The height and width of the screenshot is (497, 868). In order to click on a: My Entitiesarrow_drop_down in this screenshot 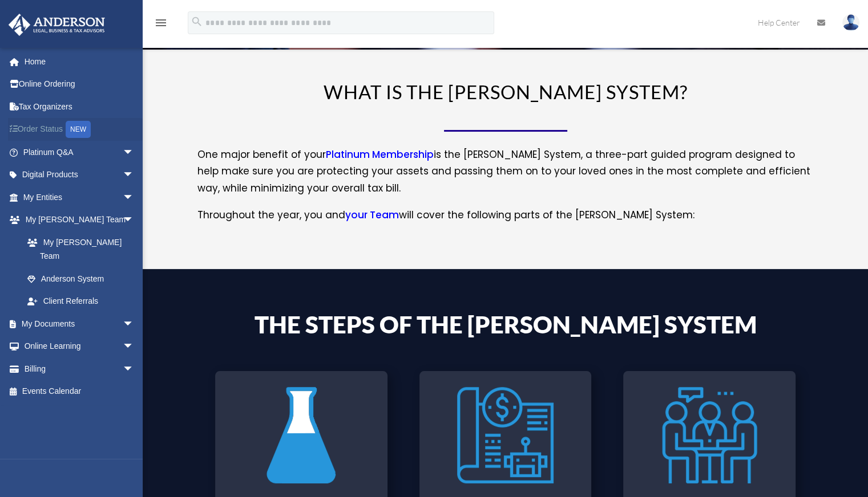, I will do `click(79, 197)`.